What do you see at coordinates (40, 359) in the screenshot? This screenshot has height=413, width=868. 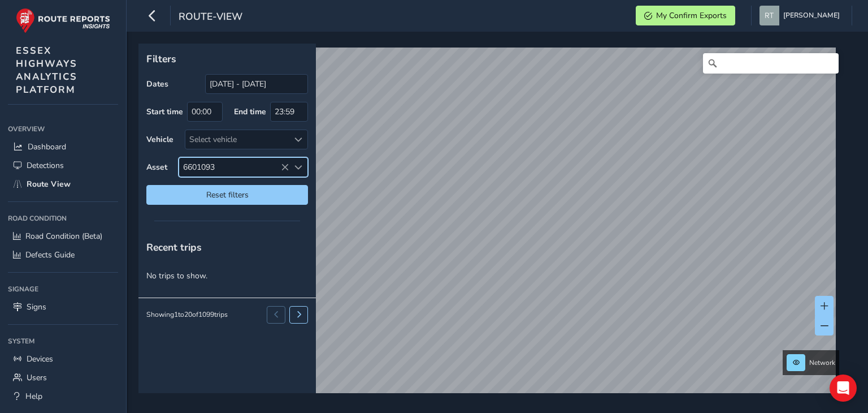 I see `span: Devices` at bounding box center [40, 359].